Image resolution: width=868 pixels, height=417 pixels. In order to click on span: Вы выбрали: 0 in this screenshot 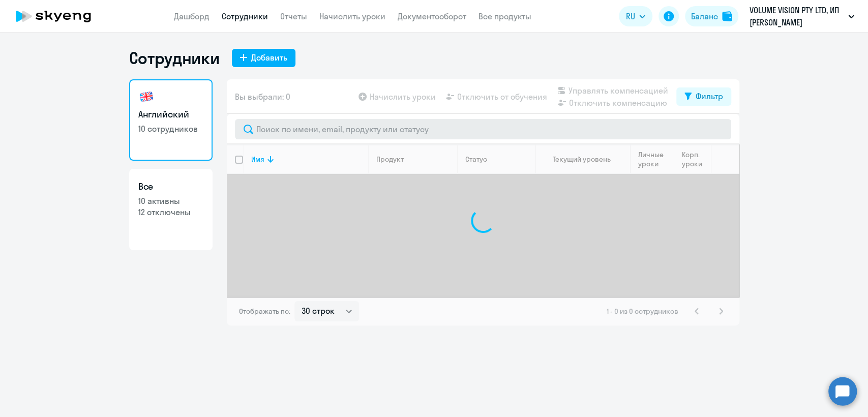, I will do `click(262, 96)`.